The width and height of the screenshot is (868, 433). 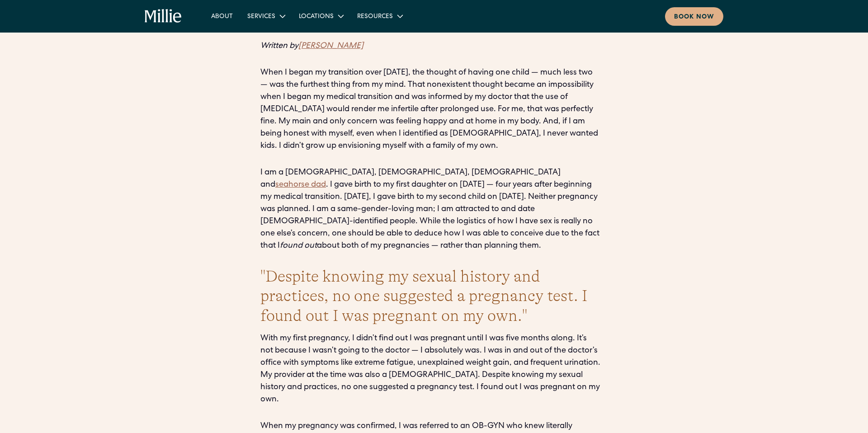 I want to click on a: home, so click(x=163, y=16).